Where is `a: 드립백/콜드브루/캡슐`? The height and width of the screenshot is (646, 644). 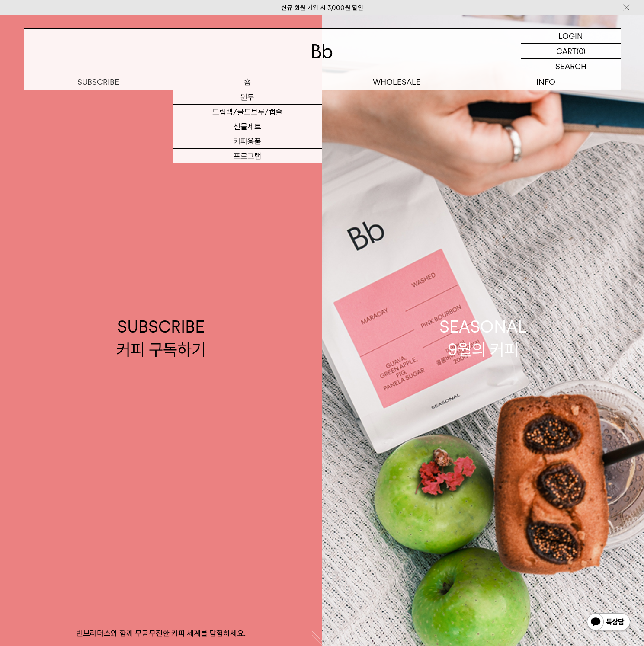
a: 드립백/콜드브루/캡슐 is located at coordinates (247, 112).